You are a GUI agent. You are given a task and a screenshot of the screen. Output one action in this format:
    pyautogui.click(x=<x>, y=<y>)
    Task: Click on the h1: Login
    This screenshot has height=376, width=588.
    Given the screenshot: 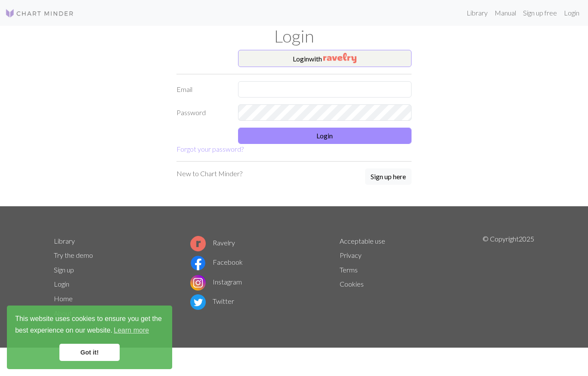 What is the action you would take?
    pyautogui.click(x=294, y=36)
    